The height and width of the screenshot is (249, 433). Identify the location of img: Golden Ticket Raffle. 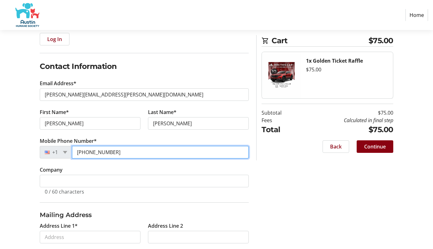
(281, 75).